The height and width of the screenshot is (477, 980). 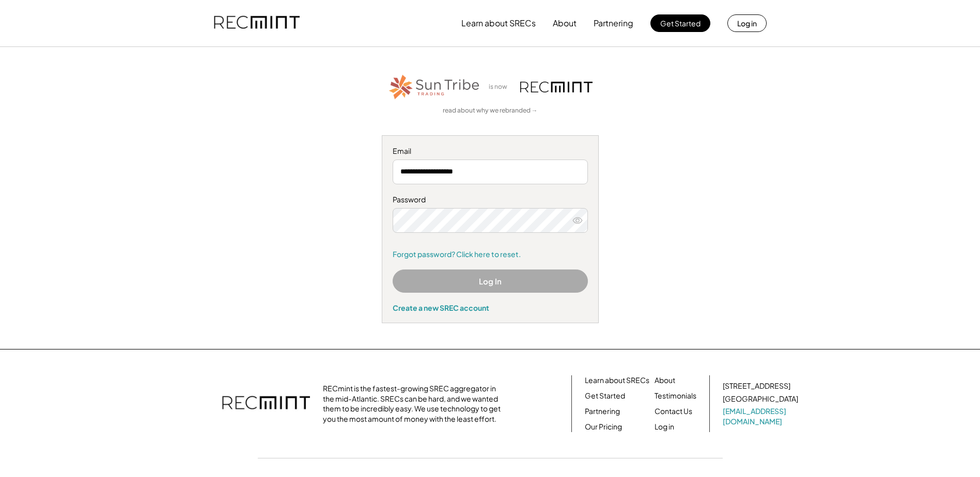 I want to click on button: Log in, so click(x=747, y=23).